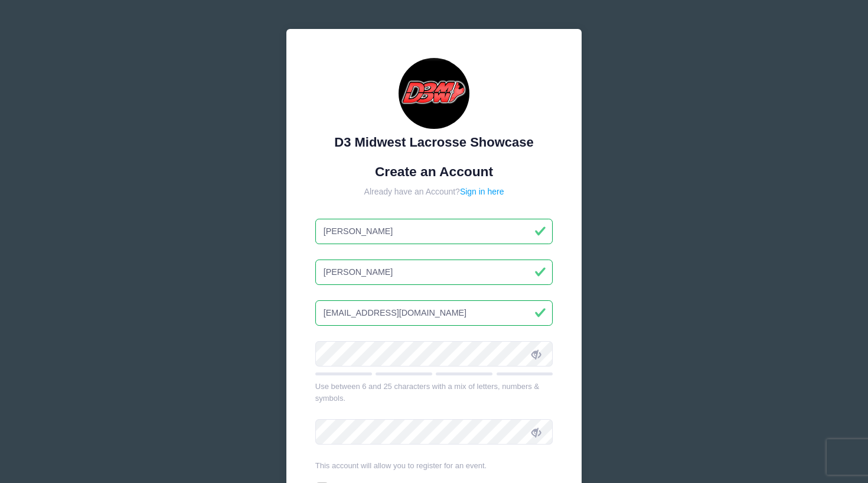  Describe the element at coordinates (434, 466) in the screenshot. I see `div: This account will allow you to register for an event.` at that location.